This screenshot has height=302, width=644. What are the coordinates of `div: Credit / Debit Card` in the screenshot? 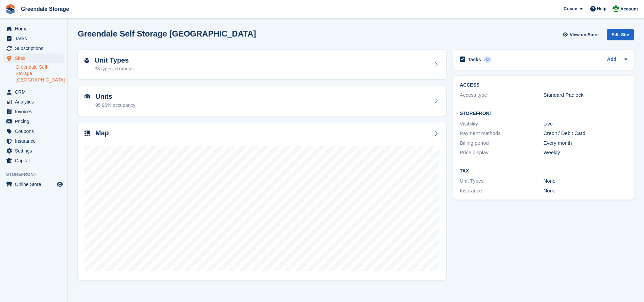 It's located at (585, 133).